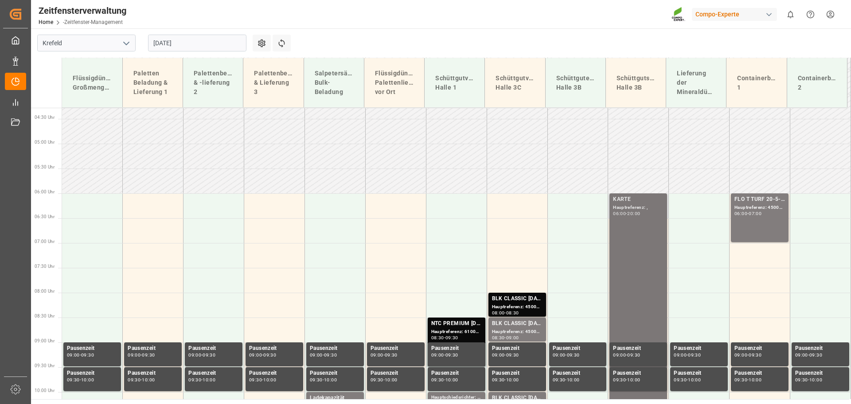 This screenshot has height=404, width=851. I want to click on font: Paletten Beladung & Lieferung 1, so click(151, 82).